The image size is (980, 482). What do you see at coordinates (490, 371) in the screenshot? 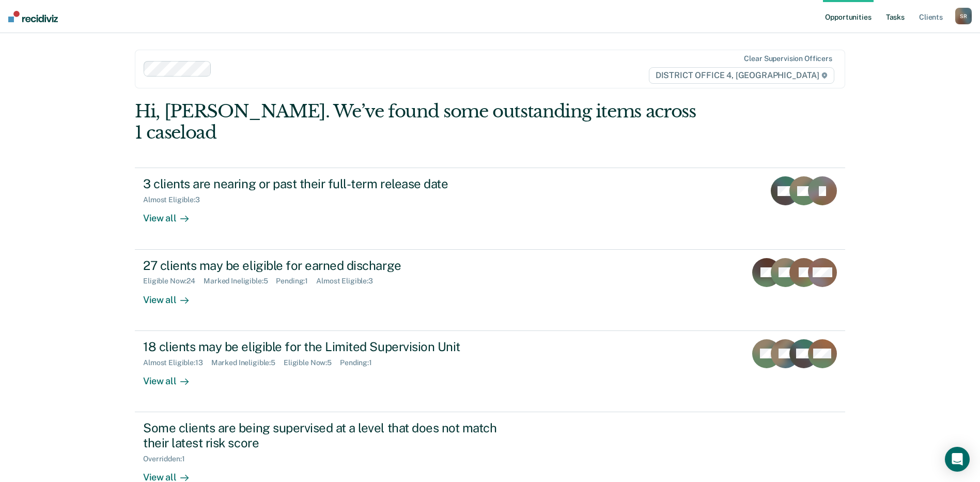
I see `a: 18 clients may be eligible for the Limited Supervision UnitAlmost Eligible:13Marked Ineligible:5E...` at bounding box center [490, 371].